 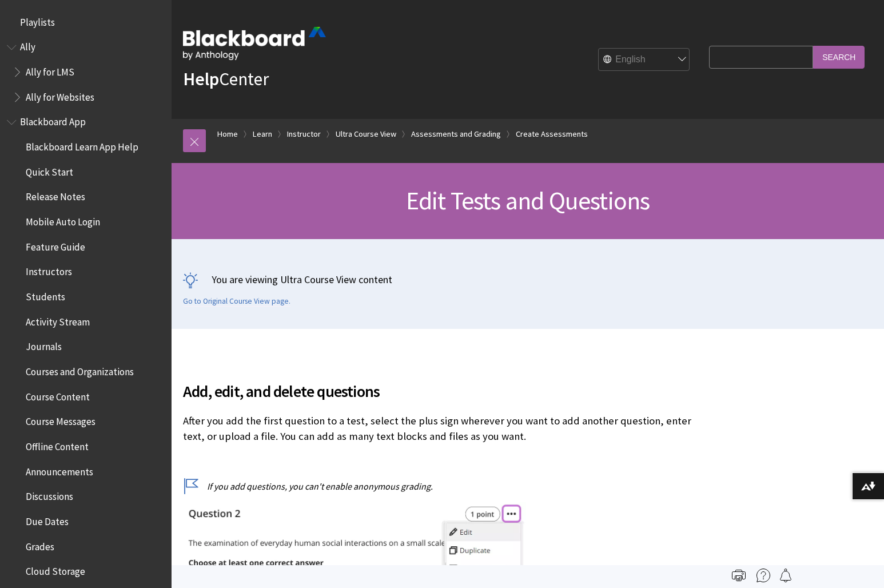 What do you see at coordinates (60, 95) in the screenshot?
I see `span: Ally for Websites` at bounding box center [60, 95].